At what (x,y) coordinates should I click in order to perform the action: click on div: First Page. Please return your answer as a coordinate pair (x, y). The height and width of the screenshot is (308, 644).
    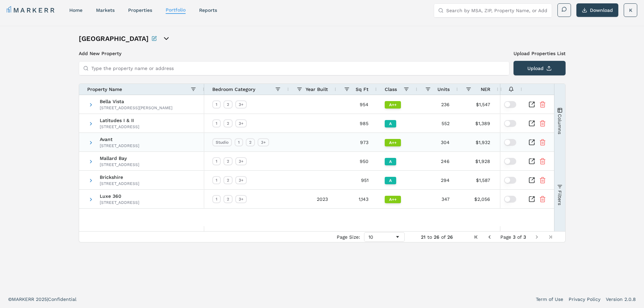
    Looking at the image, I should click on (476, 237).